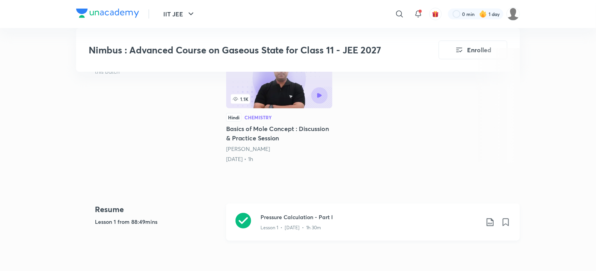  Describe the element at coordinates (233, 117) in the screenshot. I see `div: Hindi` at that location.